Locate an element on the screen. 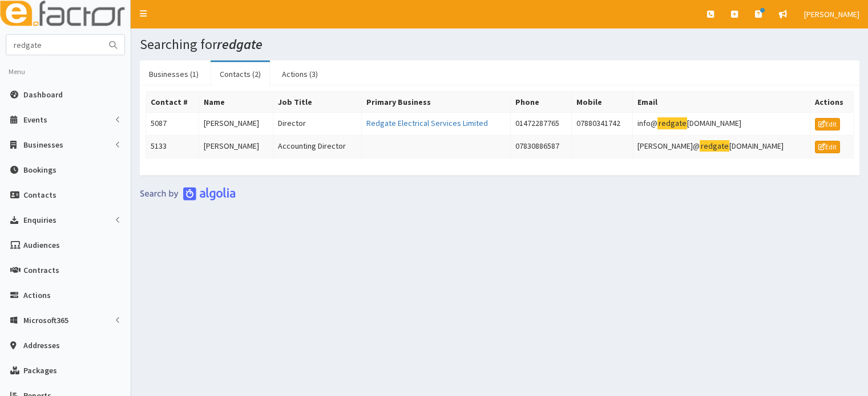  th: Contact # is located at coordinates (173, 102).